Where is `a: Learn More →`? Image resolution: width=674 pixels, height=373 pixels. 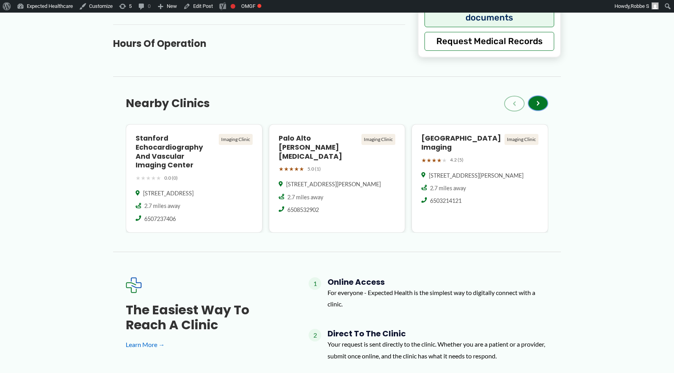 a: Learn More → is located at coordinates (205, 345).